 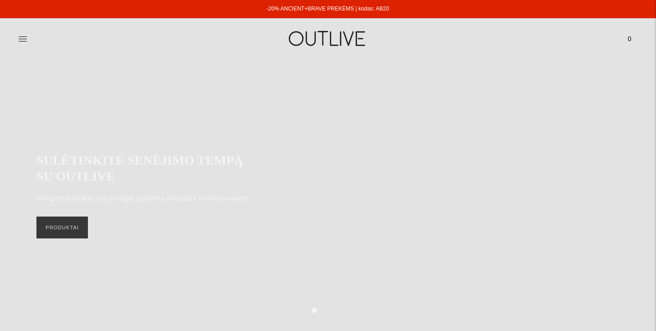 I want to click on img: OUTLIVE, so click(x=328, y=38).